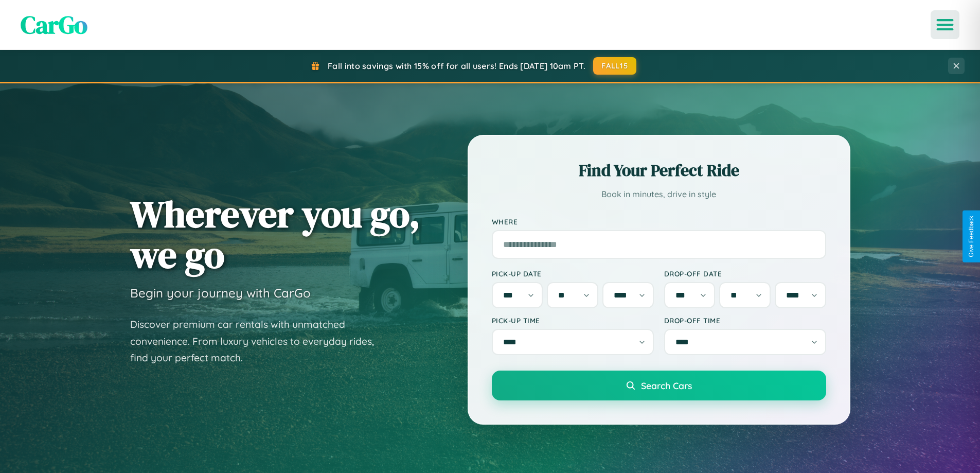 The width and height of the screenshot is (980, 473). What do you see at coordinates (745, 273) in the screenshot?
I see `label: Drop-off Date` at bounding box center [745, 273].